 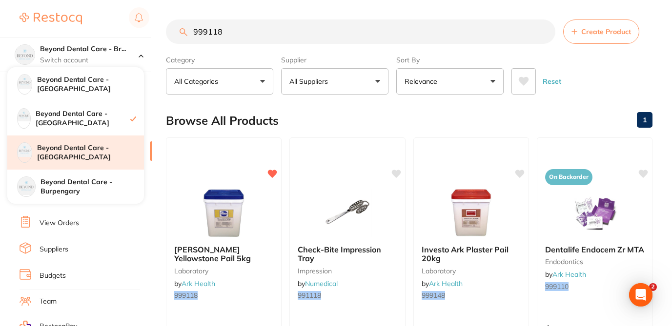 What do you see at coordinates (556, 287) in the screenshot?
I see `em: 999110` at bounding box center [556, 287].